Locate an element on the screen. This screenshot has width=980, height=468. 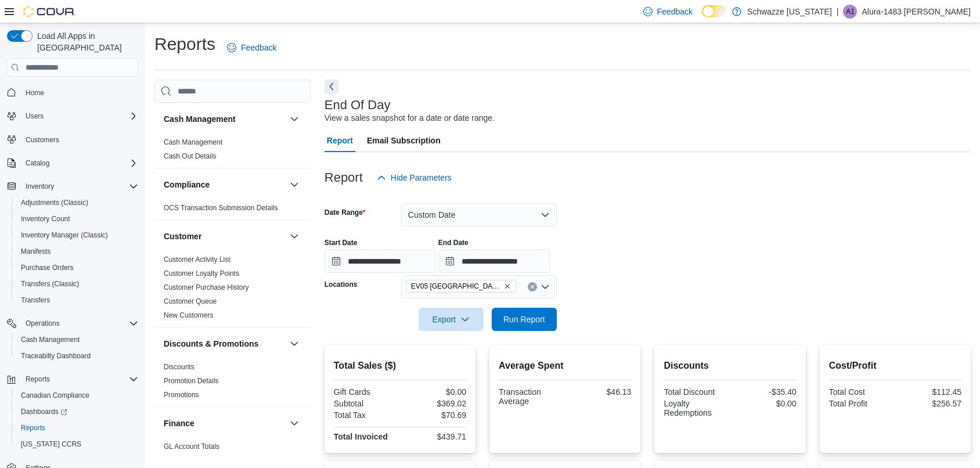
h2: Average Spent is located at coordinates (565, 366).